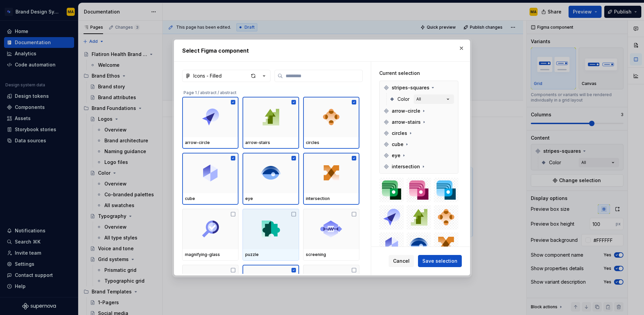 This screenshot has height=315, width=644. Describe the element at coordinates (406, 166) in the screenshot. I see `span: intersection` at that location.